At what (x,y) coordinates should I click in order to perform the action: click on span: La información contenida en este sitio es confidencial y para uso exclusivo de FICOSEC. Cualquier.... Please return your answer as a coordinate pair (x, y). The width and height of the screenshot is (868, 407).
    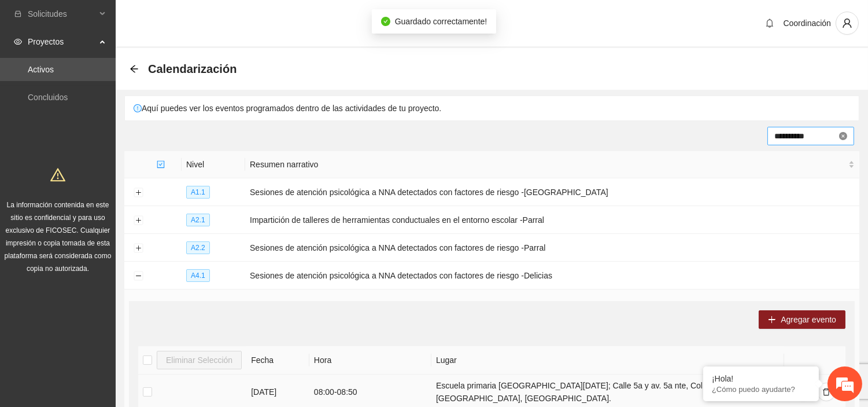
    Looking at the image, I should click on (58, 236).